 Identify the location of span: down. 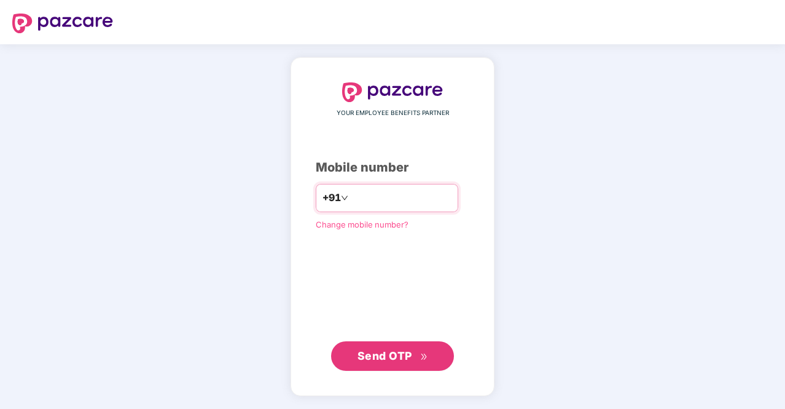
(345, 198).